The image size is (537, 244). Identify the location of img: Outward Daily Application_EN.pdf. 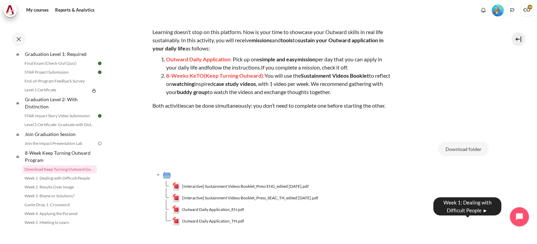
(176, 209).